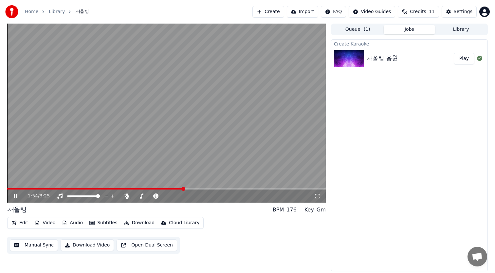 The width and height of the screenshot is (495, 273). Describe the element at coordinates (418, 12) in the screenshot. I see `button: Credits11` at that location.